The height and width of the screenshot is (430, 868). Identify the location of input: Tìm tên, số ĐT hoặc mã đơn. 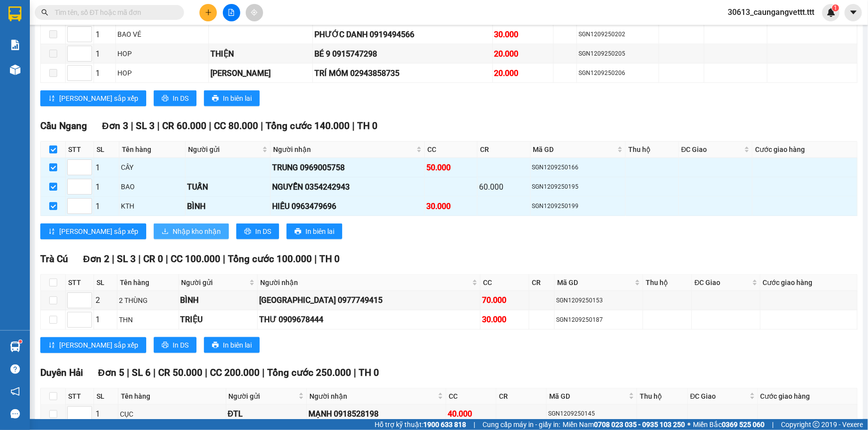
(114, 12).